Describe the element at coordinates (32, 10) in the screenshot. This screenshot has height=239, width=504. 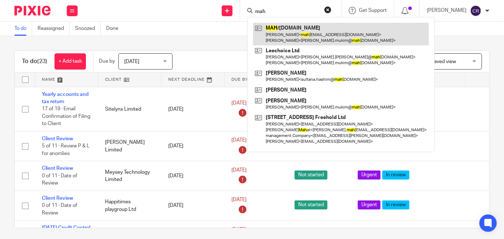
I see `img: Pixie` at that location.